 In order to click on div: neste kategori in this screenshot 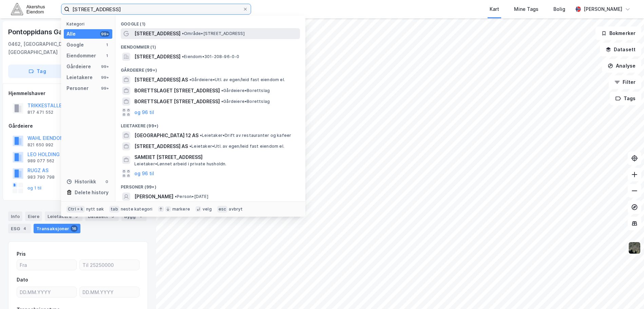, I will do `click(137, 209)`.